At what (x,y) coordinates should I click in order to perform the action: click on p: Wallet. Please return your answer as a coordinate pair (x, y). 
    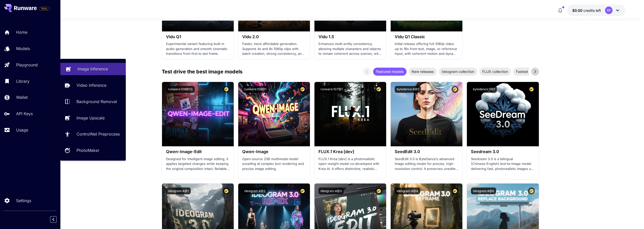
    Looking at the image, I should click on (22, 97).